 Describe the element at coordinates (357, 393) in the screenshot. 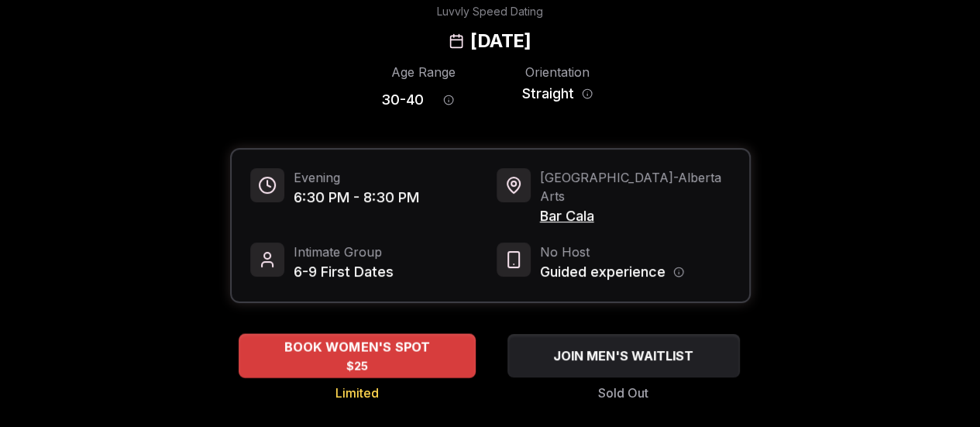

I see `span: Limited` at that location.